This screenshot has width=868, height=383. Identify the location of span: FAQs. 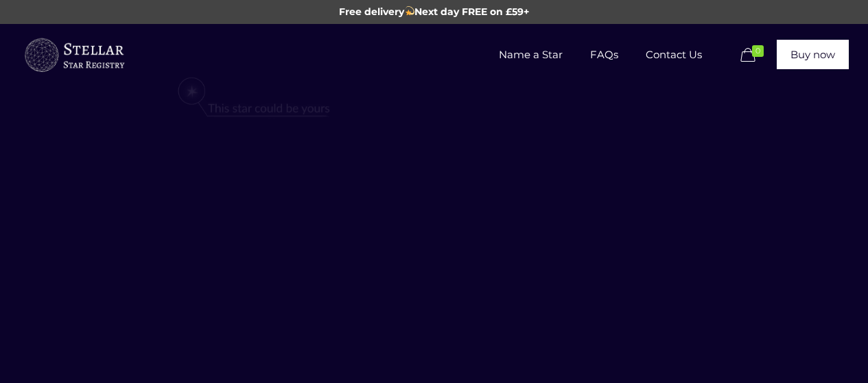
(604, 55).